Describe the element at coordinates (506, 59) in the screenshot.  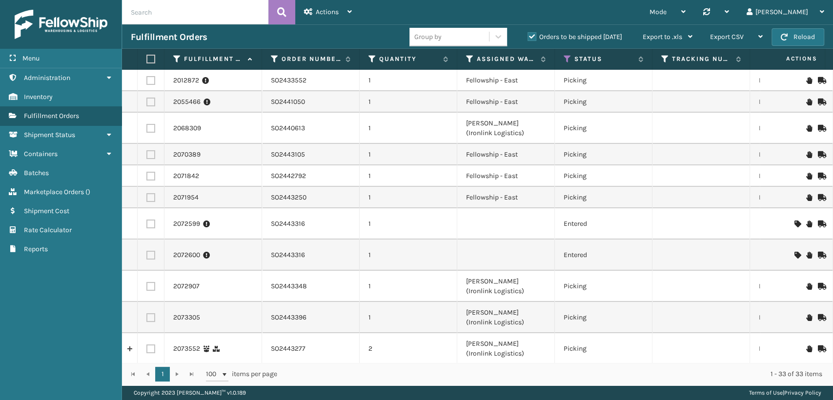
I see `label: Assigned Warehouse` at that location.